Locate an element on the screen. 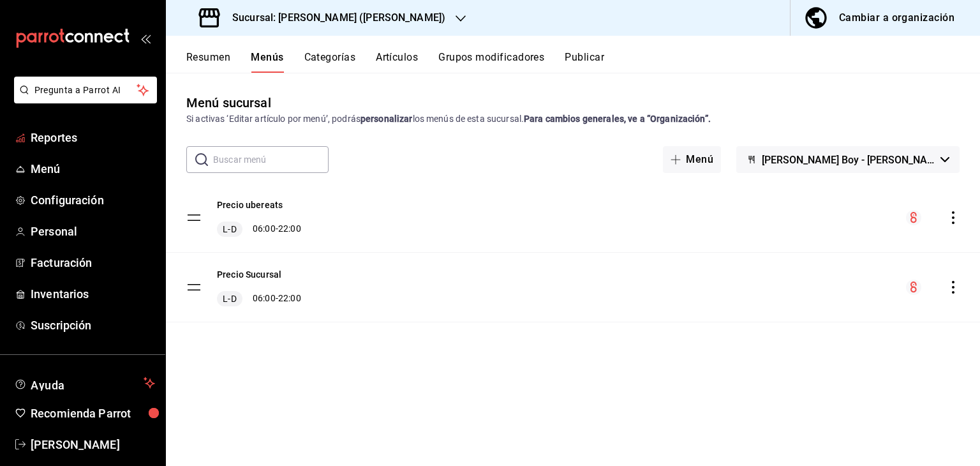  a: Pregunta a Parrot AI is located at coordinates (83, 99).